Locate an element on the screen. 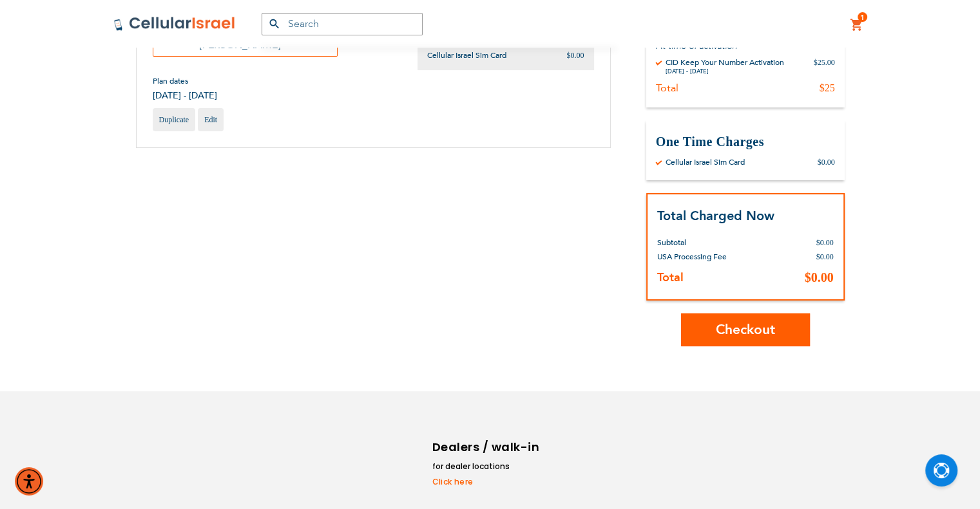 This screenshot has width=980, height=509. div: $25.00 is located at coordinates (824, 67).